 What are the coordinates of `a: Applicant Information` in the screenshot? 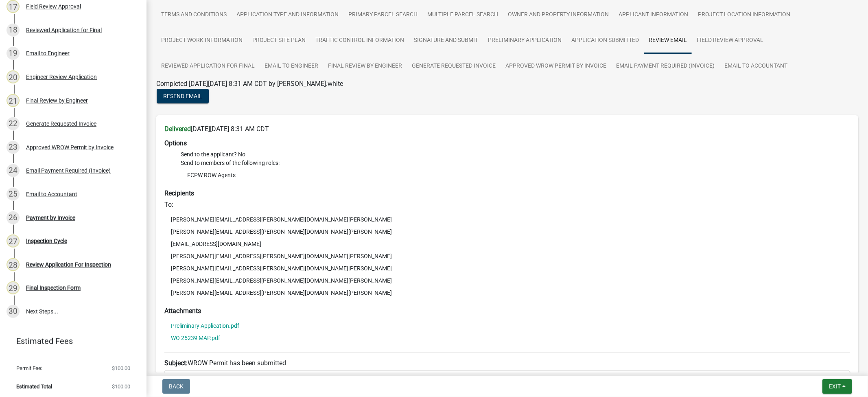 It's located at (653, 15).